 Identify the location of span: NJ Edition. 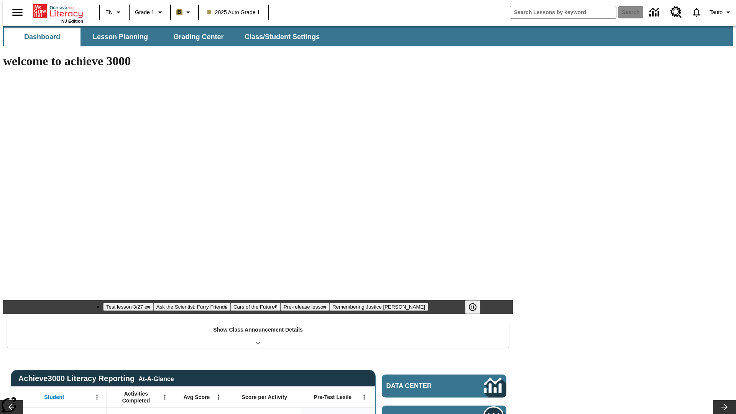
(72, 21).